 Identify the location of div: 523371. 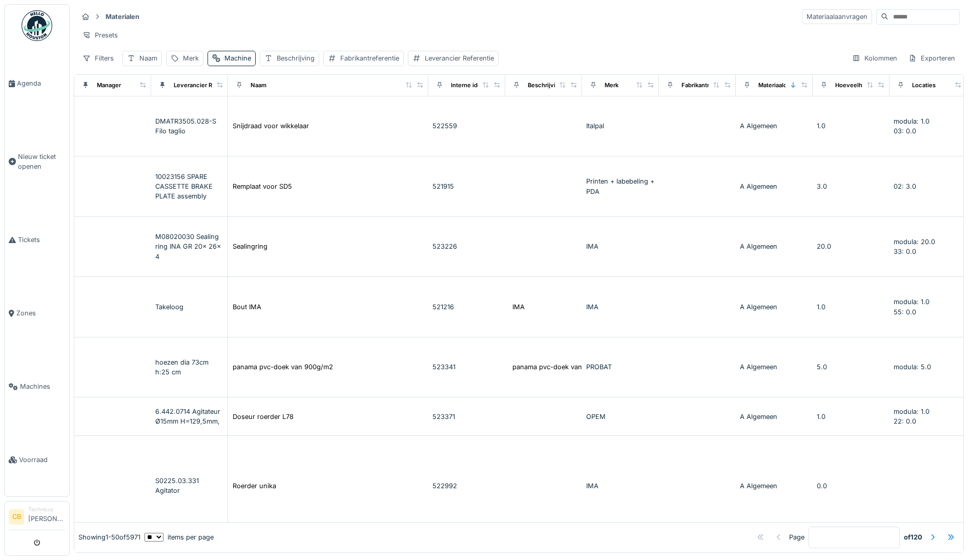
(467, 416).